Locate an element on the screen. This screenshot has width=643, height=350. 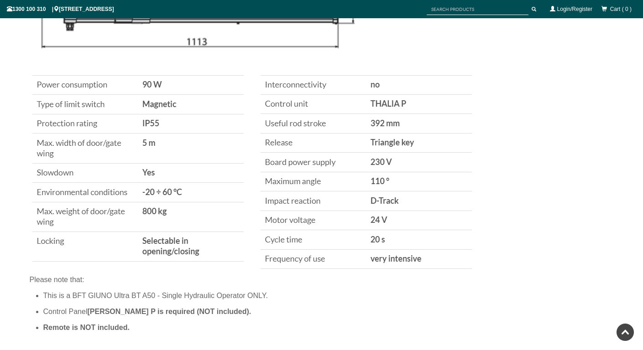
li: This is a BFT GIUNO Ultra BT A50 - Single Hydraulic Operator ONLY. is located at coordinates (328, 296).